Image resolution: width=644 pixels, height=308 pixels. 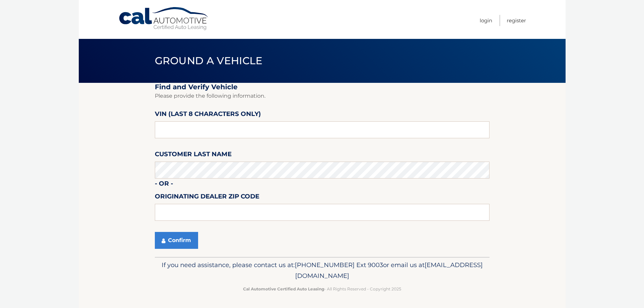 I want to click on p: - All Rights Reserved - Copyright 2025, so click(x=322, y=289).